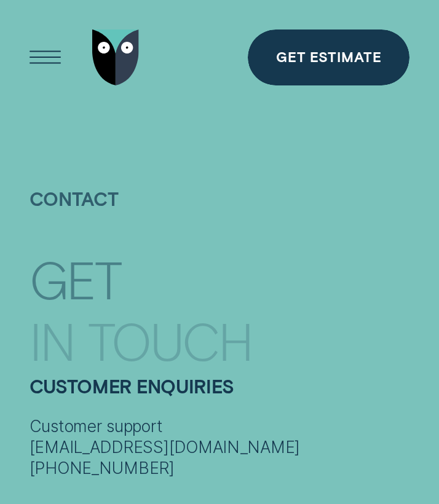 This screenshot has width=439, height=504. I want to click on a: Get Estimate, so click(328, 57).